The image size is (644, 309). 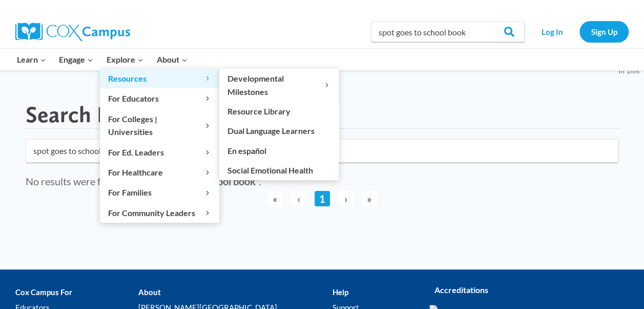 I want to click on nav: Primary Navigation, so click(x=102, y=59).